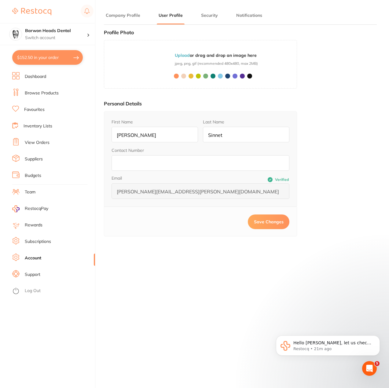  What do you see at coordinates (182, 55) in the screenshot?
I see `b: Upload` at bounding box center [182, 55].